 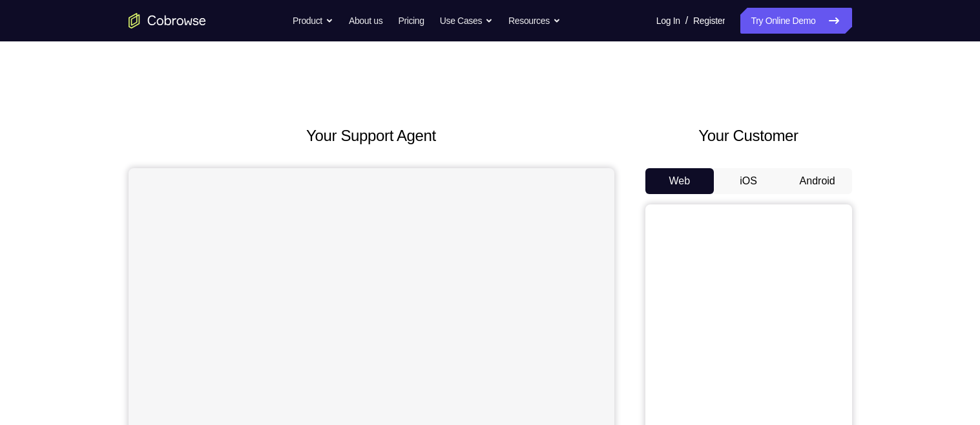 What do you see at coordinates (411, 21) in the screenshot?
I see `a: Pricing` at bounding box center [411, 21].